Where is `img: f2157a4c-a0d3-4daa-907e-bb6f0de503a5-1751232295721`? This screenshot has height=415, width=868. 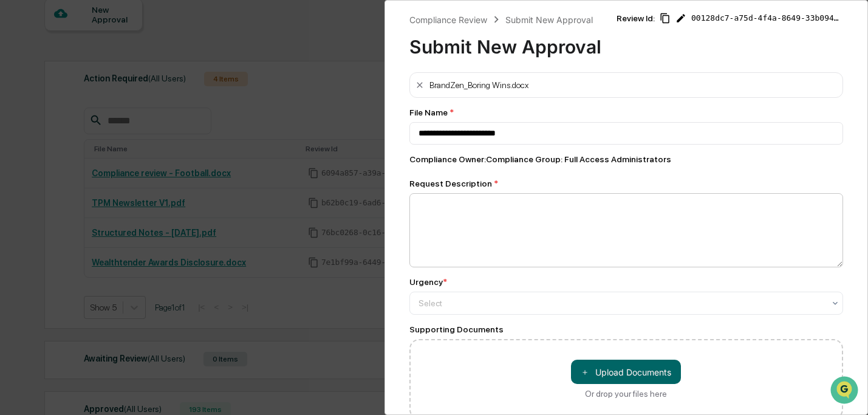 img: f2157a4c-a0d3-4daa-907e-bb6f0de503a5-1751232295721 is located at coordinates (15, 15).